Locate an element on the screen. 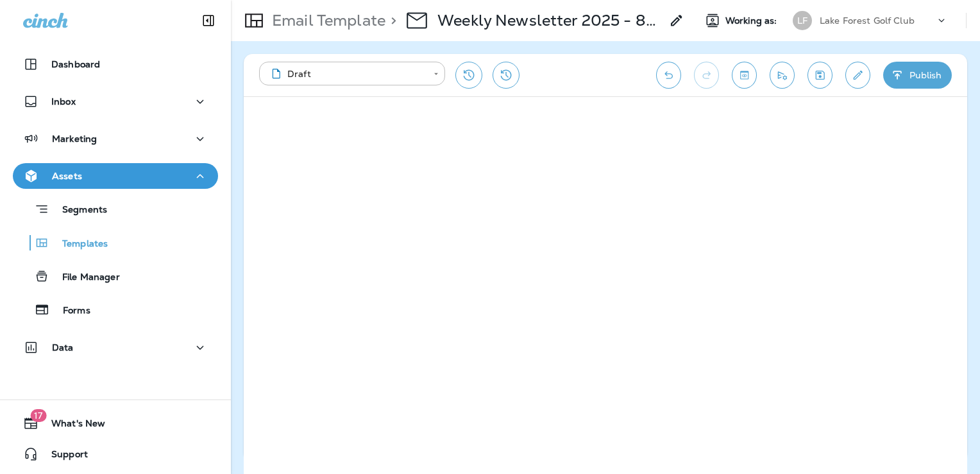 Image resolution: width=980 pixels, height=474 pixels. button: Inbox is located at coordinates (115, 102).